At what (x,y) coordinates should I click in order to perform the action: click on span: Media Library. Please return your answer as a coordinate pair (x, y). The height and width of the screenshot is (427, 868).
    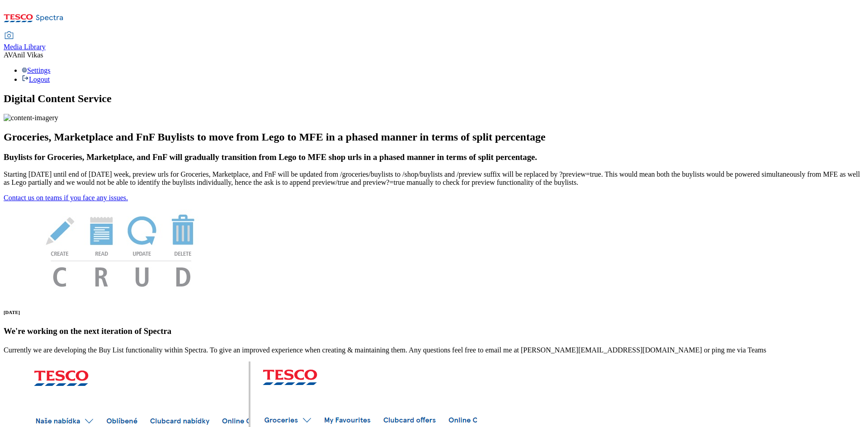
    Looking at the image, I should click on (24, 46).